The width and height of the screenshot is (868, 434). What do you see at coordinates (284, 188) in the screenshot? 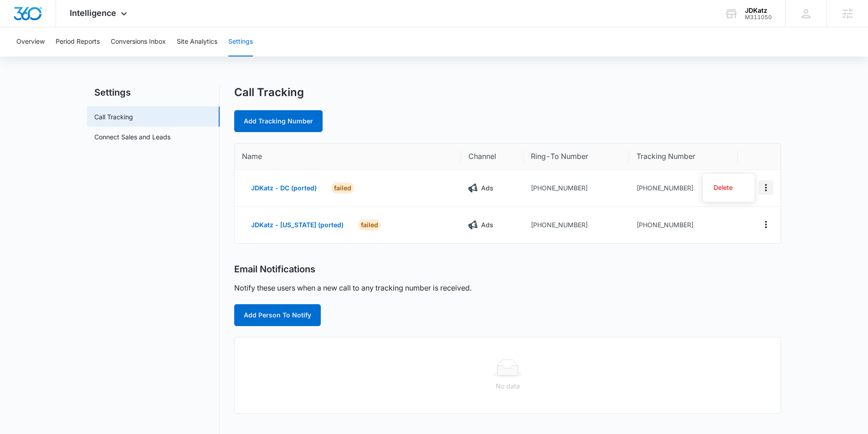
I see `button: JDKatz - DC (ported)` at bounding box center [284, 188].